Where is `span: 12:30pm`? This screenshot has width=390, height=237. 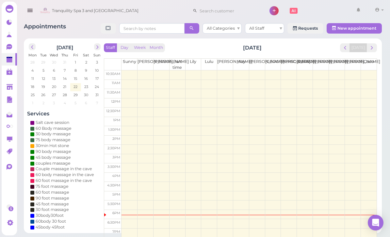
span: 12:30pm is located at coordinates (113, 111).